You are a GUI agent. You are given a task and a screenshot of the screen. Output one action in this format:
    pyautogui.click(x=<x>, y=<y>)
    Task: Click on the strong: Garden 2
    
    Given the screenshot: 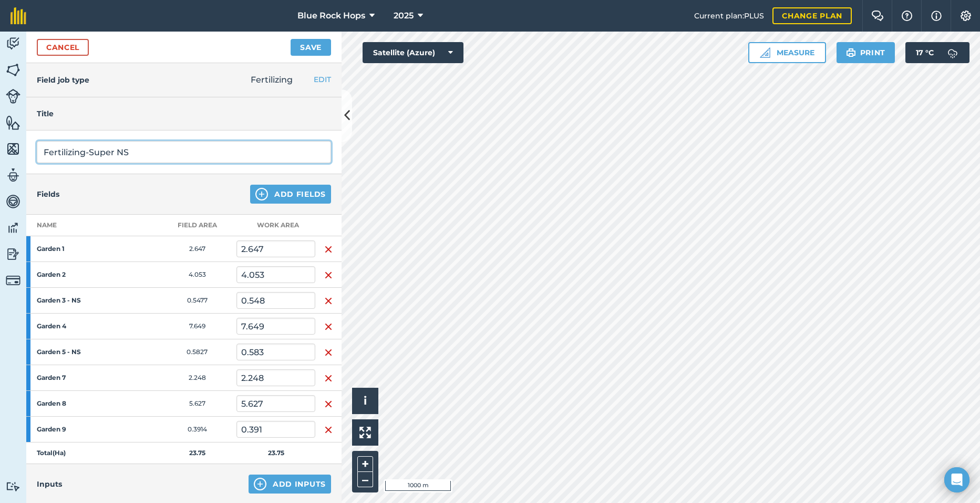 What is the action you would take?
    pyautogui.click(x=78, y=274)
    